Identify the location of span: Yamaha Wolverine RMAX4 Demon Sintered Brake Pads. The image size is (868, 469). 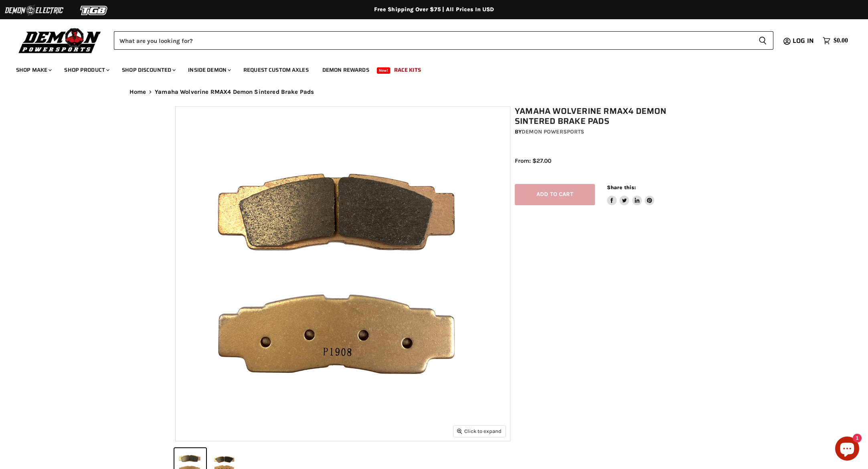
(234, 92).